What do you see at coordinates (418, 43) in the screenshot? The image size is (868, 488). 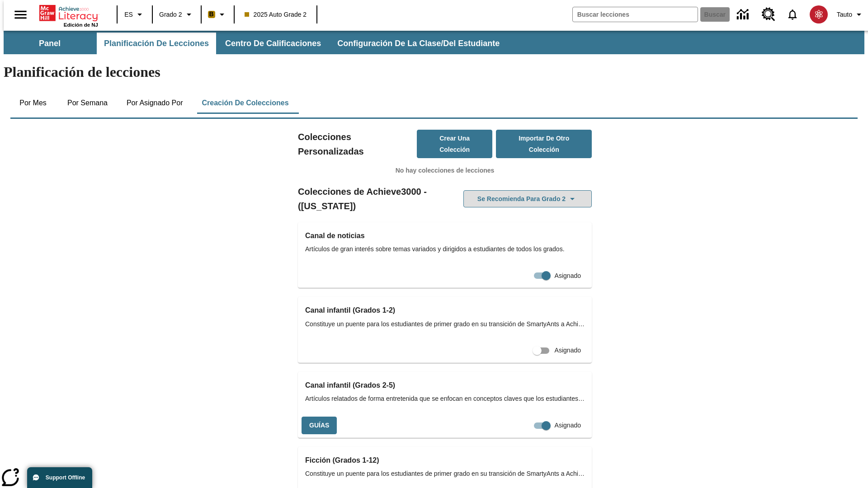 I see `span: Configuración de la clase/del estudiante` at bounding box center [418, 43].